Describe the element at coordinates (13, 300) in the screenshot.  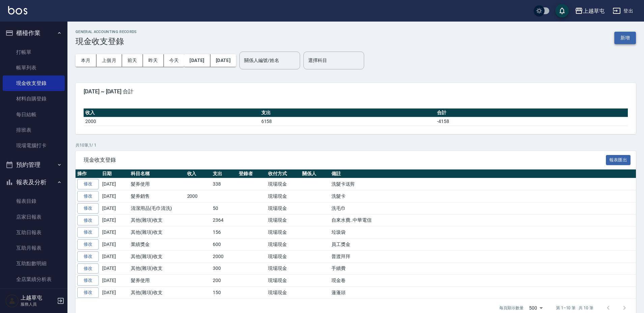
I see `img: Person` at that location.